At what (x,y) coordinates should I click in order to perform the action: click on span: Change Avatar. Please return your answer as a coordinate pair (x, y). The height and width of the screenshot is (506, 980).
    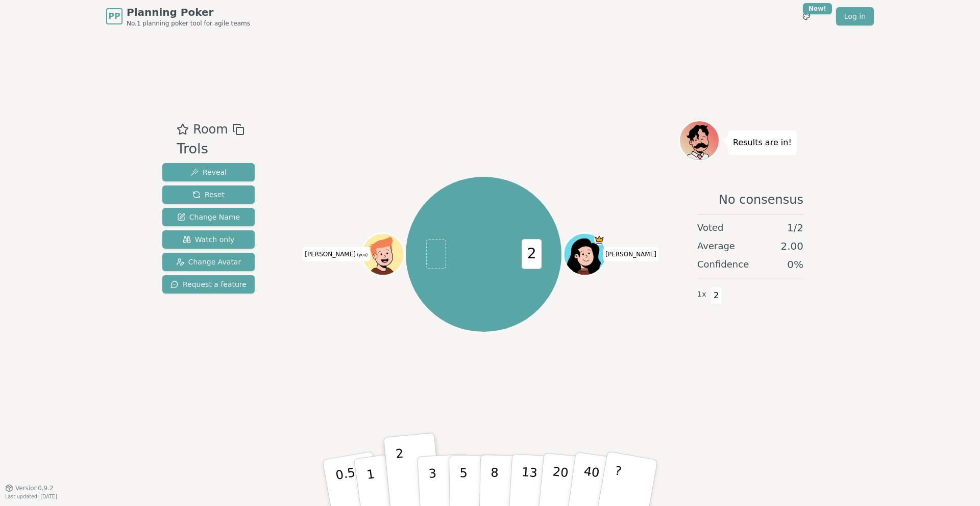
    Looking at the image, I should click on (209, 262).